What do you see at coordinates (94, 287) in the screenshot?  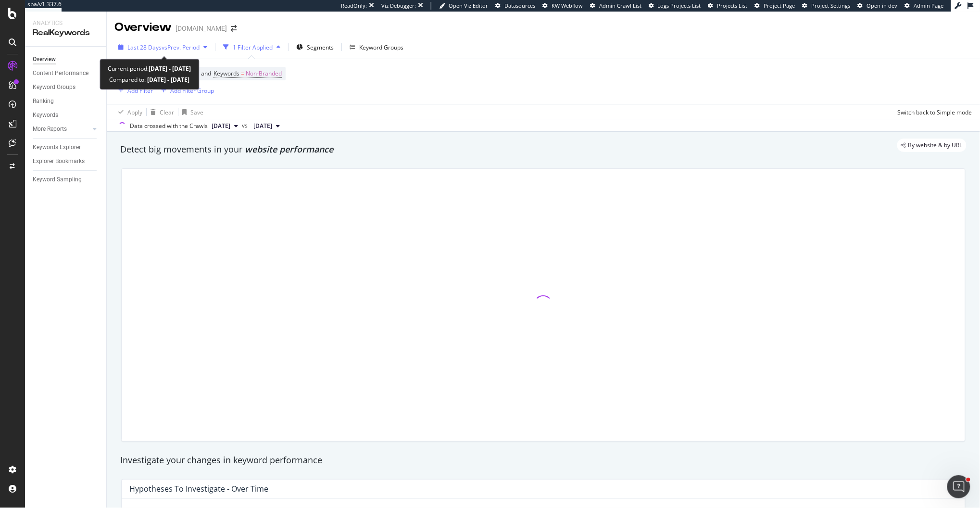 I see `div: Trendoyl | Log File Ingestion` at bounding box center [94, 287].